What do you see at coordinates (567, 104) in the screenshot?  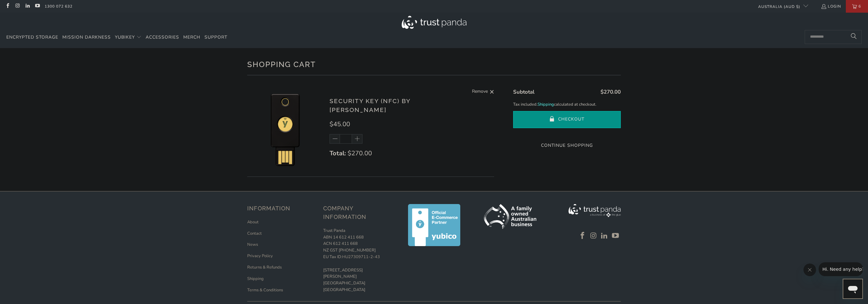 I see `p: Tax included. calculated at checkout.` at bounding box center [567, 104].